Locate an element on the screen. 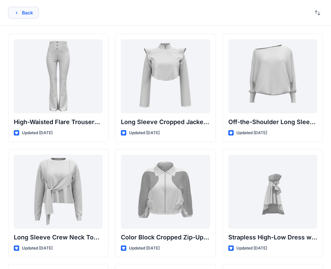 Image resolution: width=331 pixels, height=269 pixels. p: Color Block Cropped Zip-Up Jacket with Sheer Sleeves is located at coordinates (165, 238).